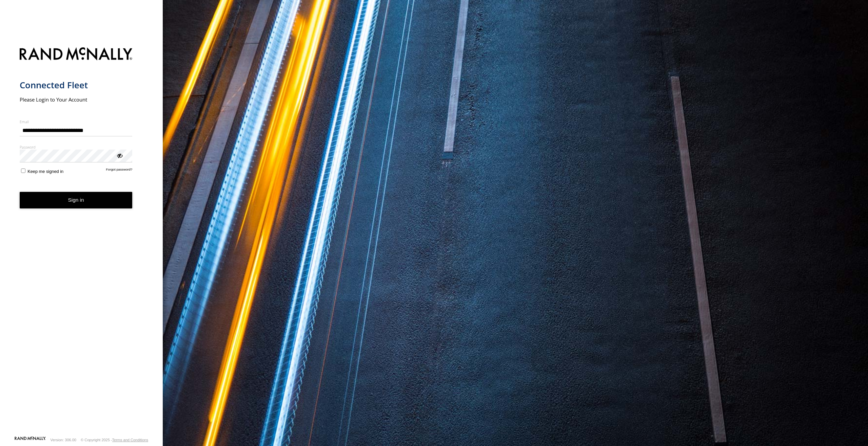  What do you see at coordinates (23, 171) in the screenshot?
I see `input: Keep me signed in` at bounding box center [23, 171].